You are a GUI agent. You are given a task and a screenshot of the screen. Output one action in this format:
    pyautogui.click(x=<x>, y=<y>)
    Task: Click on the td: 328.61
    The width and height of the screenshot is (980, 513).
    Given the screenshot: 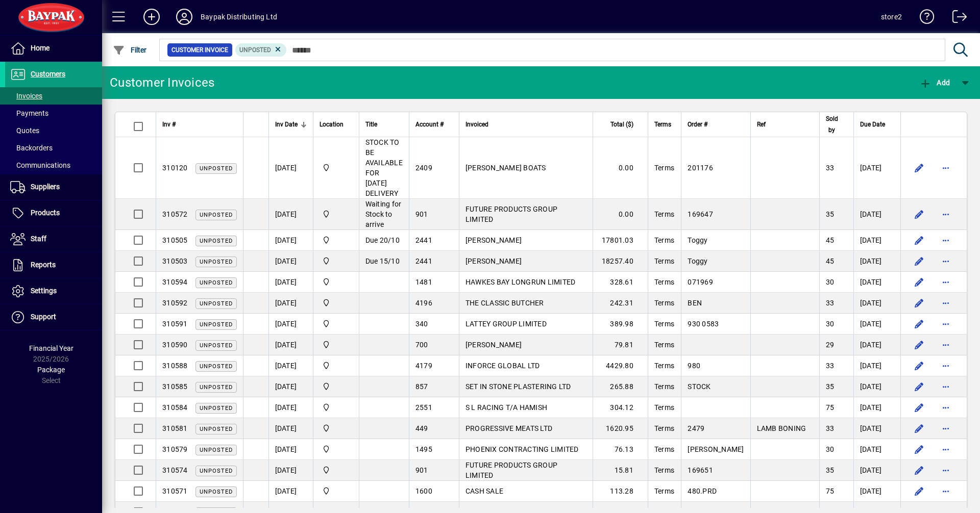 What is the action you would take?
    pyautogui.click(x=620, y=283)
    